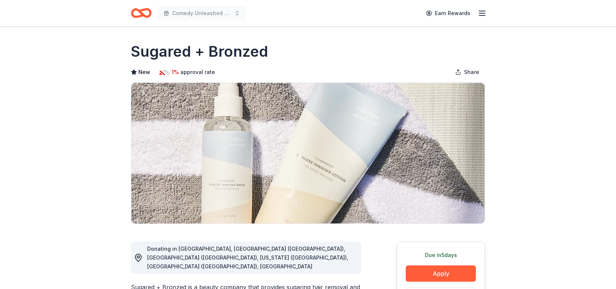 The height and width of the screenshot is (289, 616). Describe the element at coordinates (202, 13) in the screenshot. I see `button: Comedy Unleashed 2025` at that location.